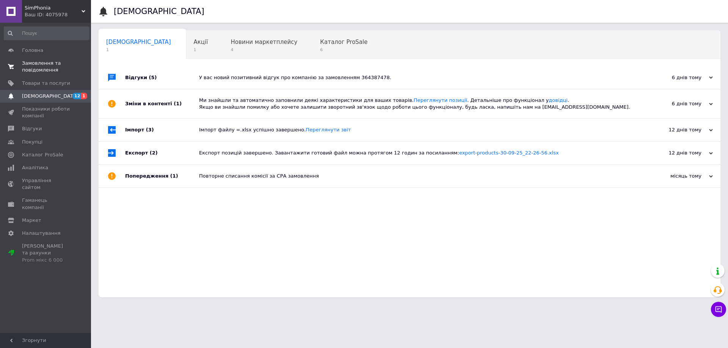 This screenshot has height=348, width=728. I want to click on button: Чат з покупцем, so click(718, 310).